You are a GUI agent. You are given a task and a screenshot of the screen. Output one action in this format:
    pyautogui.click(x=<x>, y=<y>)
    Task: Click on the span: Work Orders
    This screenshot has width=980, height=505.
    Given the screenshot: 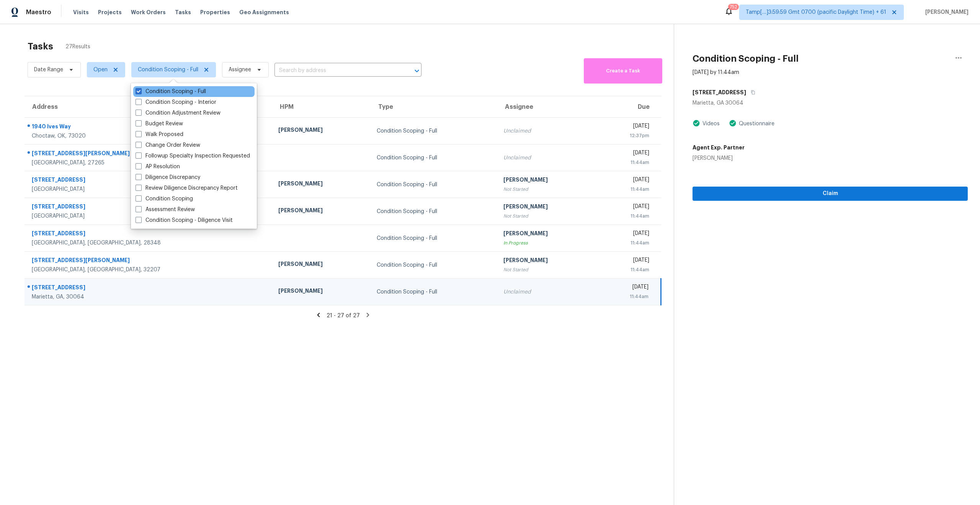 What is the action you would take?
    pyautogui.click(x=148, y=12)
    